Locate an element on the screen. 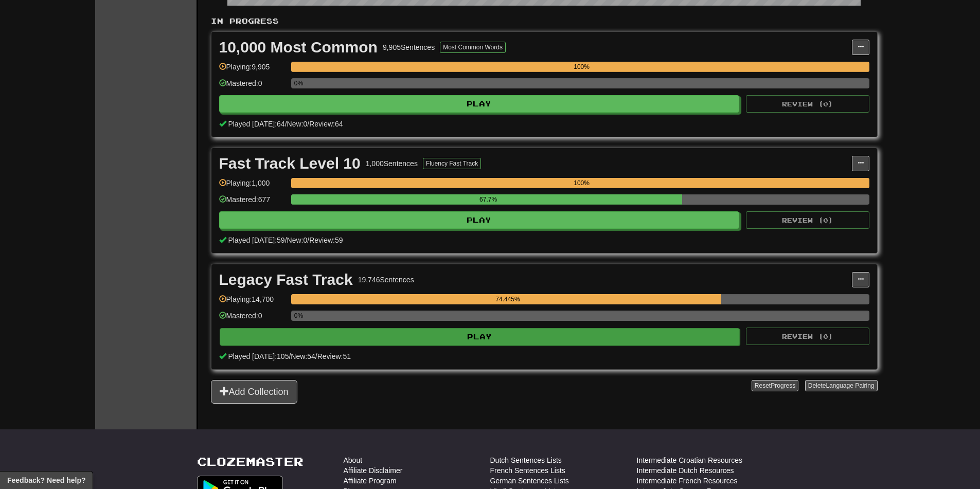 The height and width of the screenshot is (489, 980). div: Mastered: 677 is located at coordinates (252, 202).